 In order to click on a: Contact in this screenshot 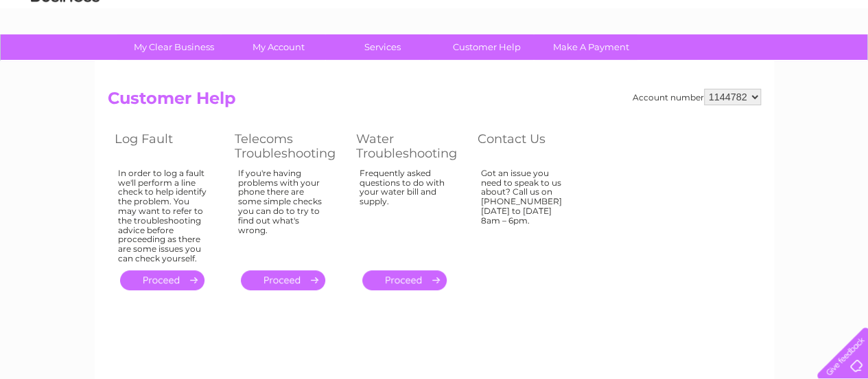, I will do `click(794, 63)`.